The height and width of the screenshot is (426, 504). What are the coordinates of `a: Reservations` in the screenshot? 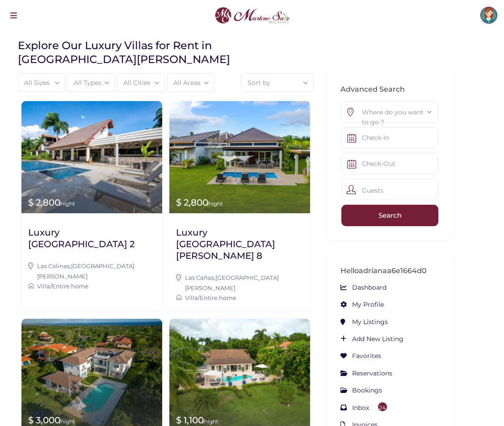 It's located at (366, 373).